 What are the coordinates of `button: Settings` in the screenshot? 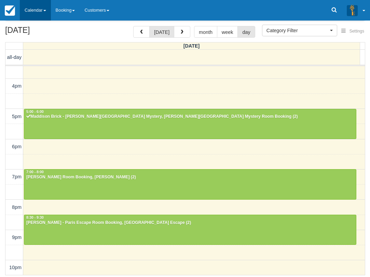 It's located at (353, 31).